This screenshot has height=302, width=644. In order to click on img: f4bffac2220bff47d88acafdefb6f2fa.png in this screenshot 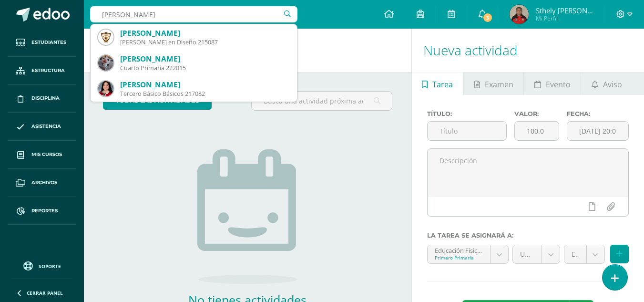, I will do `click(106, 63)`.